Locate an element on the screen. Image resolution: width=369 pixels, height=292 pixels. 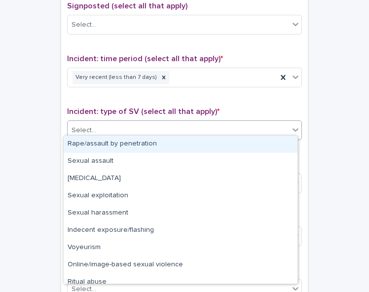
div: Sexual harassment is located at coordinates (181, 213).